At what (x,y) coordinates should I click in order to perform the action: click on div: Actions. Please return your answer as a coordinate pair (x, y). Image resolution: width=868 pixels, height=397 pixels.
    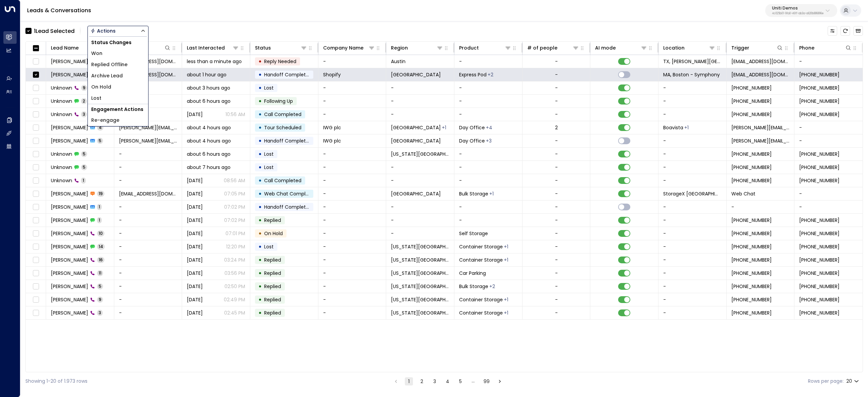
    Looking at the image, I should click on (103, 31).